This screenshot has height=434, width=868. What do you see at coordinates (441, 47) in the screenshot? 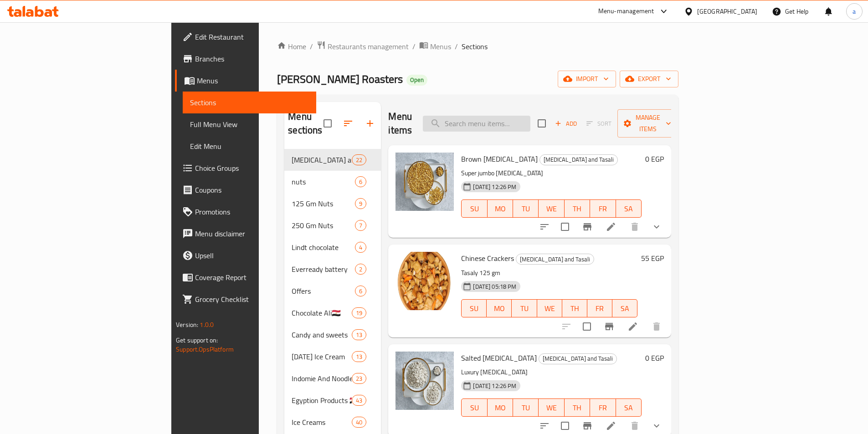
I see `span: Menus` at bounding box center [441, 47].